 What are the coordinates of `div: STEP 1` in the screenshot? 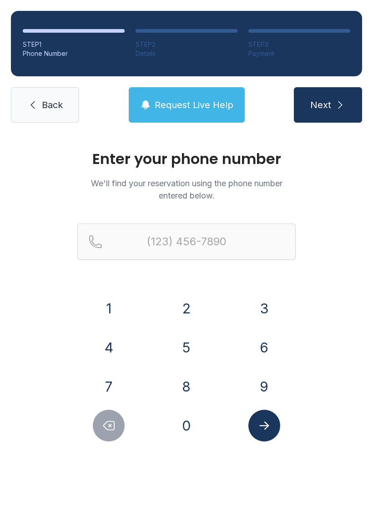 It's located at (74, 45).